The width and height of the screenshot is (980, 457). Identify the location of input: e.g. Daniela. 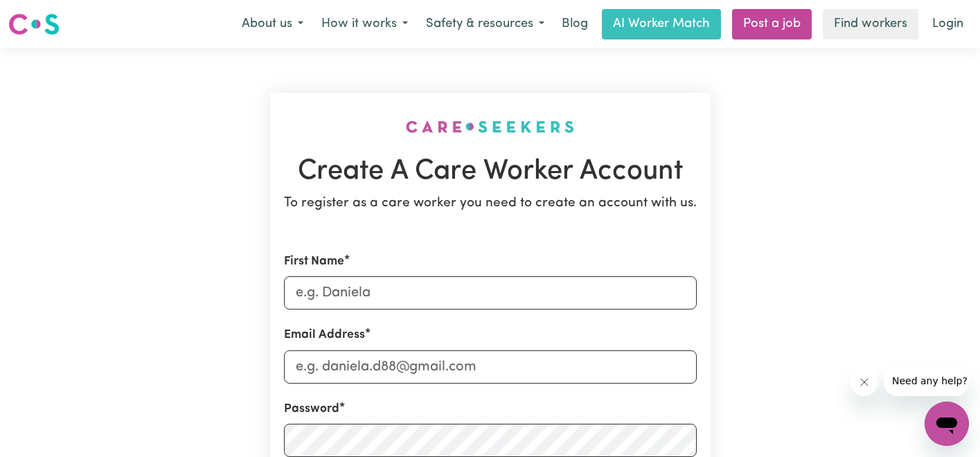
(490, 293).